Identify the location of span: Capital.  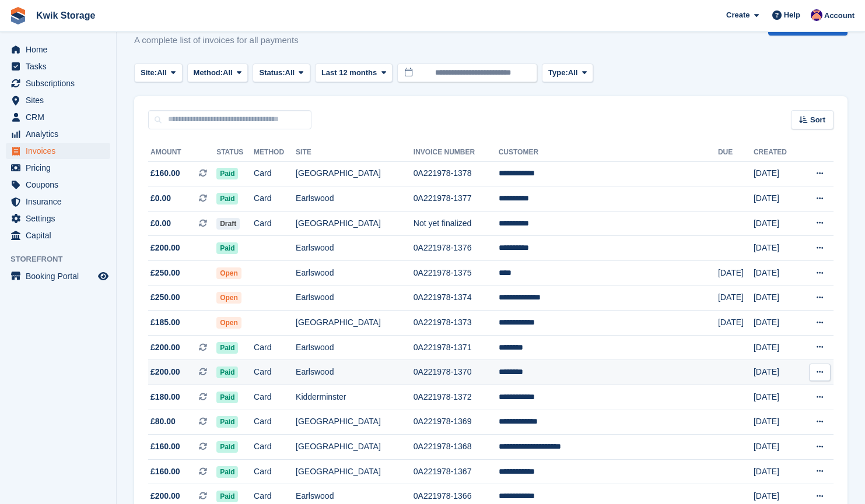
(61, 236).